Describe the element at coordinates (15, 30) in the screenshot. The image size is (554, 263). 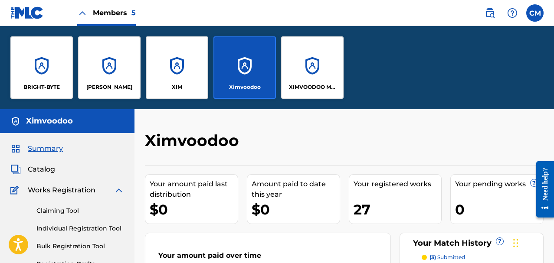
I see `div: Need help?` at that location.